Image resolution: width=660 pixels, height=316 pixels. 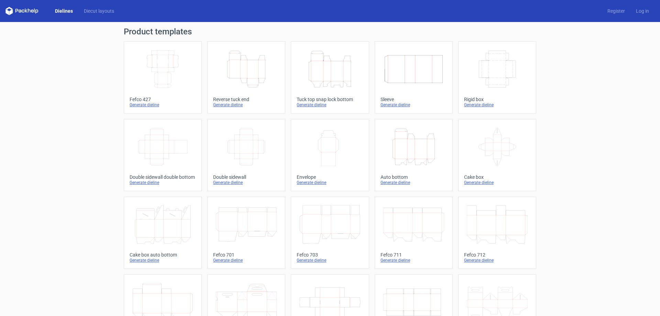 What do you see at coordinates (329, 233) in the screenshot?
I see `a: Fefco 703Generate dieline` at bounding box center [329, 233].